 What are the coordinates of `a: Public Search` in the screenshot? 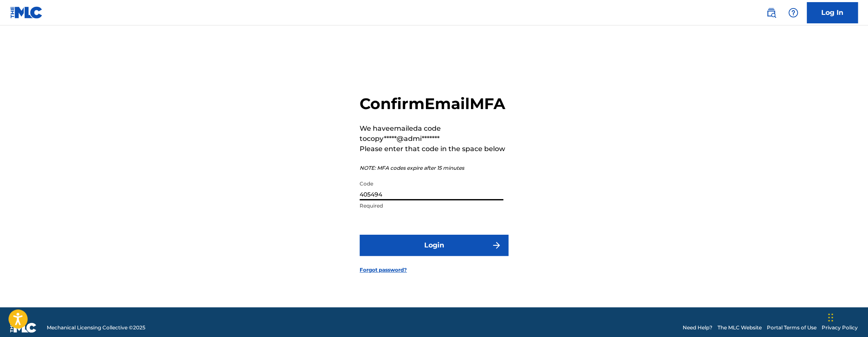 It's located at (771, 13).